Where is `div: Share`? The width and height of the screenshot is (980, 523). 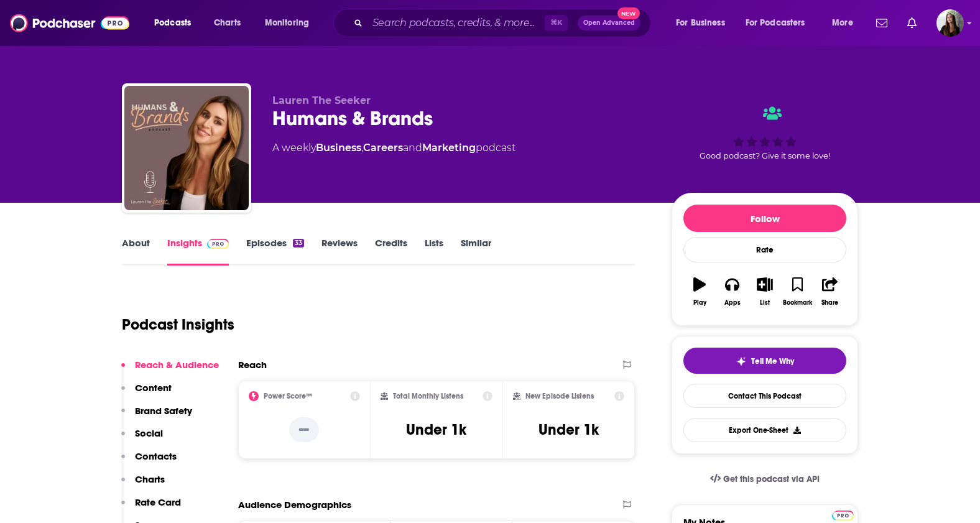
div: Share is located at coordinates (830, 303).